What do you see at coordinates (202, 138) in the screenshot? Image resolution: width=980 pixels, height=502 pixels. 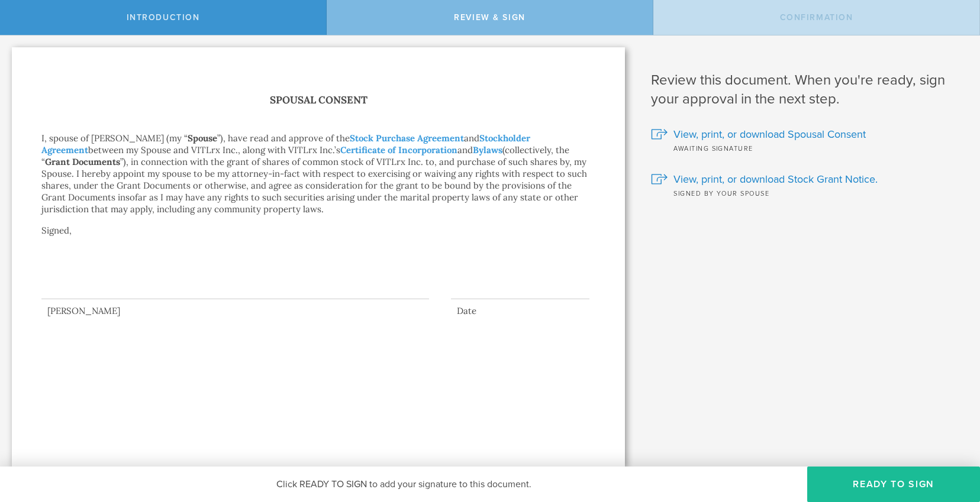 I see `strong: Spouse` at bounding box center [202, 138].